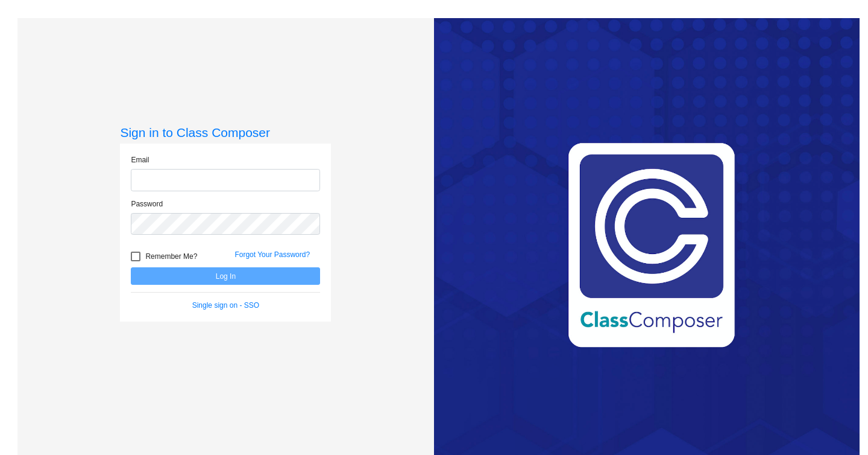 The height and width of the screenshot is (455, 868). Describe the element at coordinates (272, 254) in the screenshot. I see `a: Forgot Your Password?` at that location.